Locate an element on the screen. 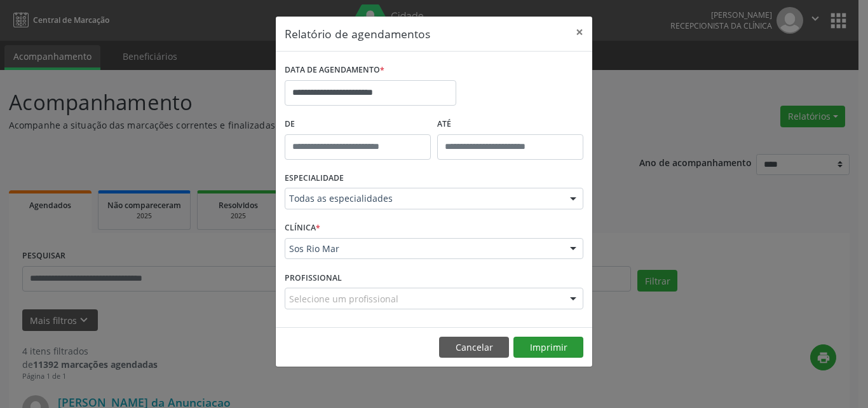  h5: Relatório de agendamentos is located at coordinates (357, 34).